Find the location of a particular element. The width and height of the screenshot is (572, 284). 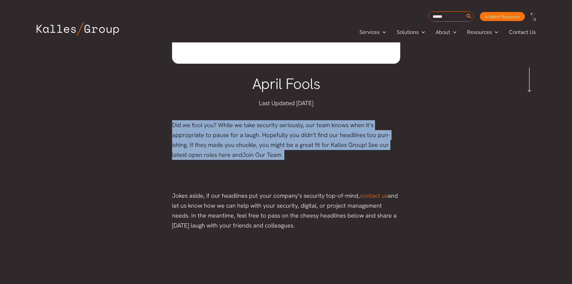

a: SolutionsMenu Toggle is located at coordinates (411, 32).